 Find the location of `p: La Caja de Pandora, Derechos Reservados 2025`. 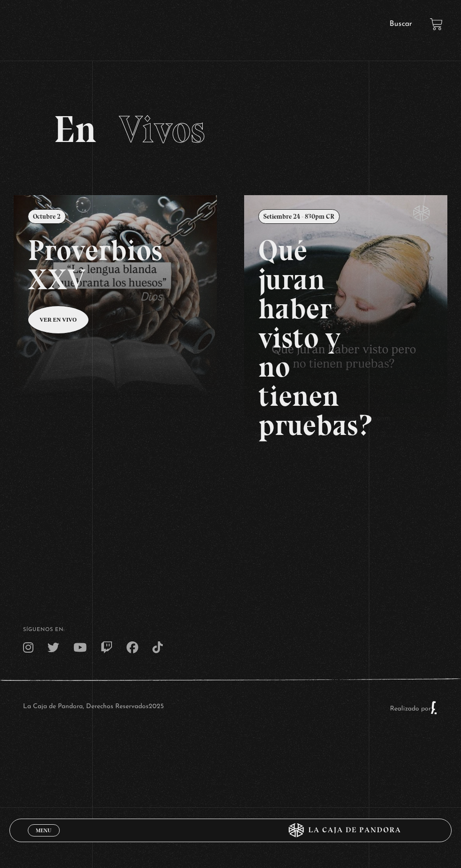

p: La Caja de Pandora, Derechos Reservados 2025 is located at coordinates (93, 708).